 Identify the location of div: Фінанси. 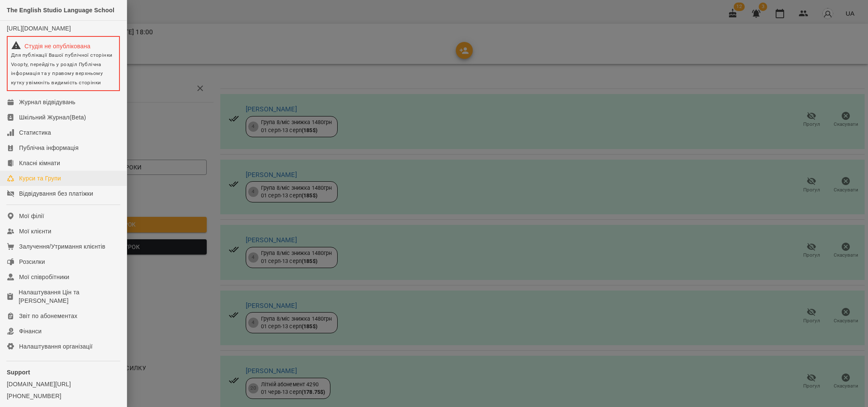
(30, 331).